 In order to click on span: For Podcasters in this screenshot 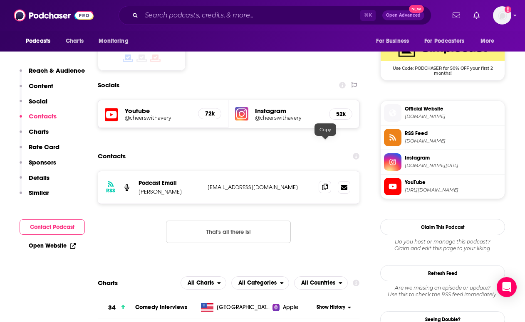, I will do `click(444, 41)`.